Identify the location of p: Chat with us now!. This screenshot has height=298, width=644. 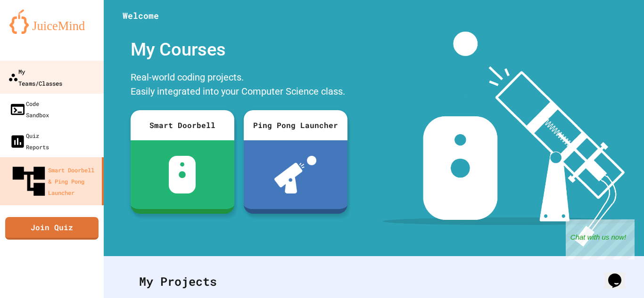
(33, 17).